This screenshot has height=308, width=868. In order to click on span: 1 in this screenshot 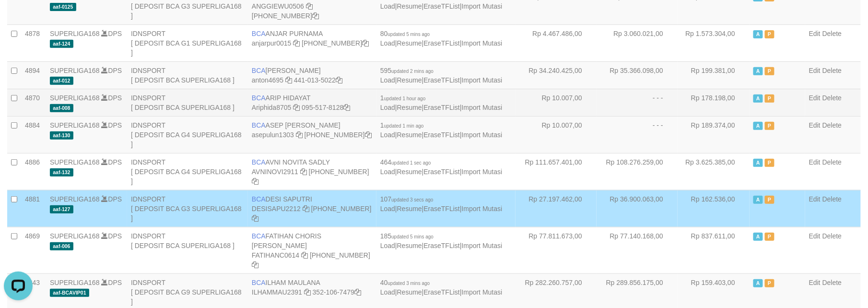, I will do `click(402, 125)`.